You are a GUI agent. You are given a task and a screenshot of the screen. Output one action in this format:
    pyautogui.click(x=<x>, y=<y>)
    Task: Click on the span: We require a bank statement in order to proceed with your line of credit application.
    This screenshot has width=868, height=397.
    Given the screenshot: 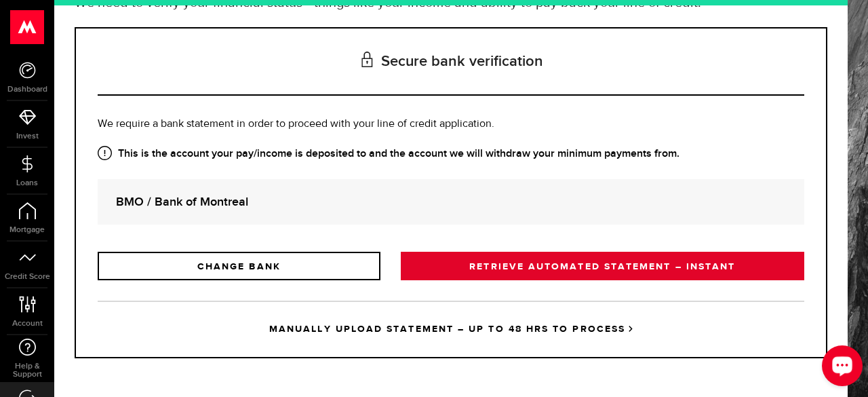 What is the action you would take?
    pyautogui.click(x=296, y=124)
    